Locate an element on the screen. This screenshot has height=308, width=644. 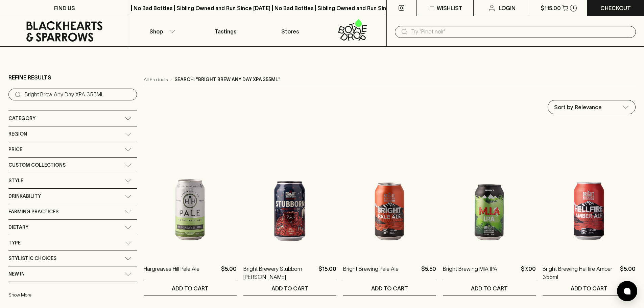
a: Tastings is located at coordinates (226, 31).